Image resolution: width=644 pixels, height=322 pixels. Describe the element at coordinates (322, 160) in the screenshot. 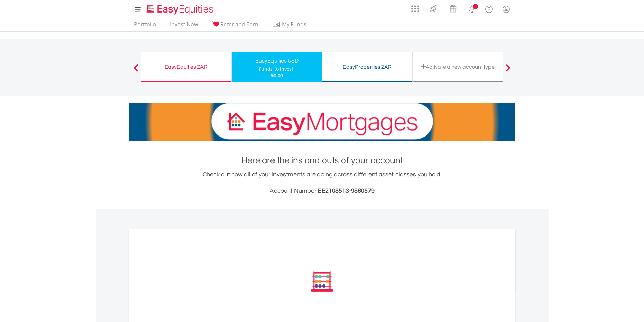

I see `h1: Here are the ins and outs of your account` at that location.